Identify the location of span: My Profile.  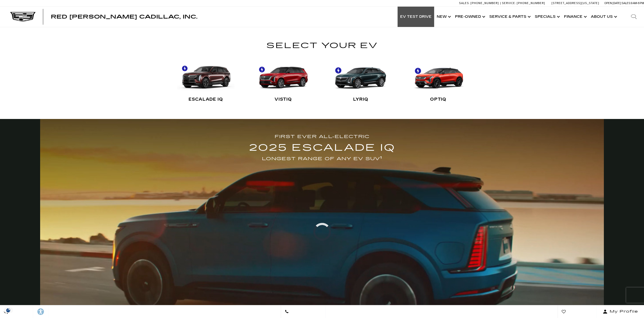
(623, 312).